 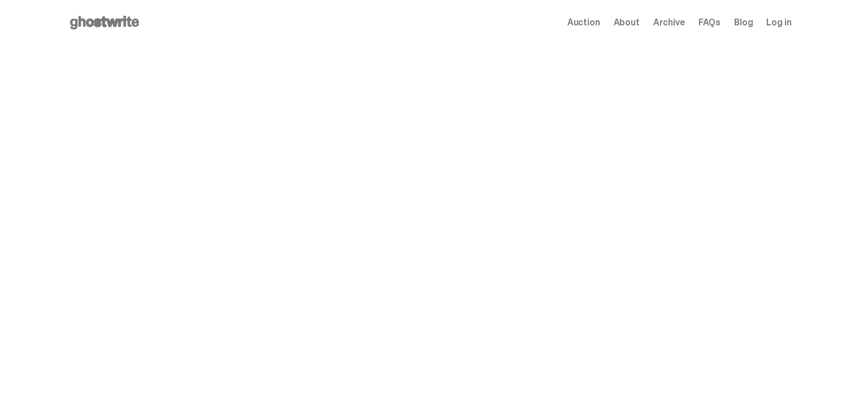 What do you see at coordinates (584, 23) in the screenshot?
I see `a: Auction` at bounding box center [584, 23].